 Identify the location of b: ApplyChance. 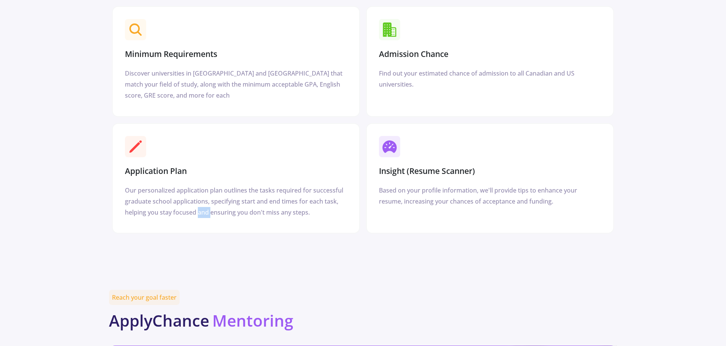
(159, 320).